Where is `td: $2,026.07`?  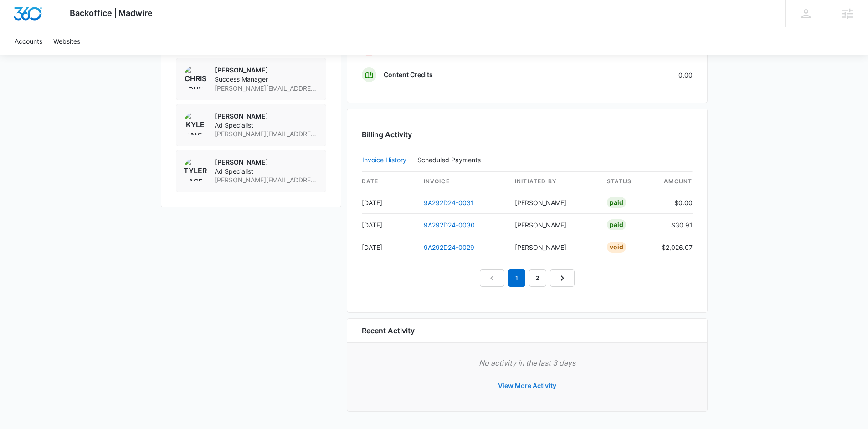
td: $2,026.07 is located at coordinates (673, 247).